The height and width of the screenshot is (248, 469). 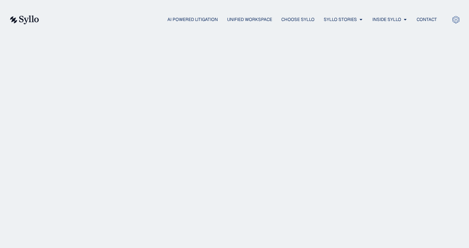 I want to click on span: Contact, so click(x=426, y=20).